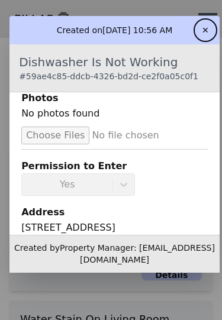 Image resolution: width=222 pixels, height=320 pixels. Describe the element at coordinates (114, 98) in the screenshot. I see `div: Photos` at that location.